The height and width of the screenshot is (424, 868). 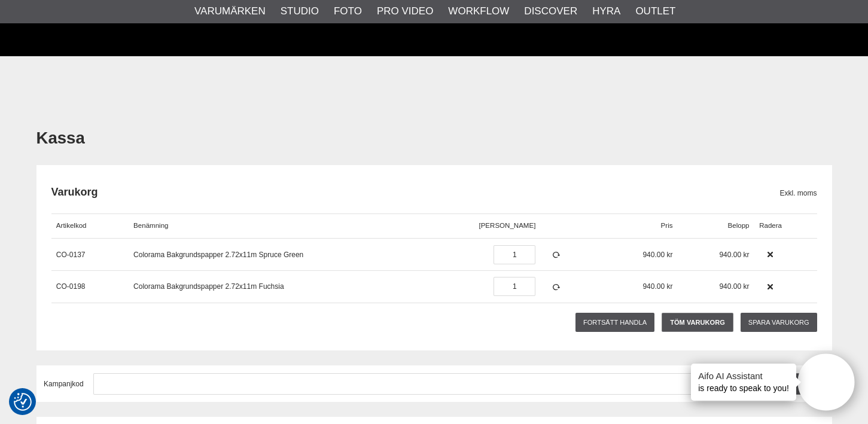 I want to click on a: Studio, so click(x=299, y=11).